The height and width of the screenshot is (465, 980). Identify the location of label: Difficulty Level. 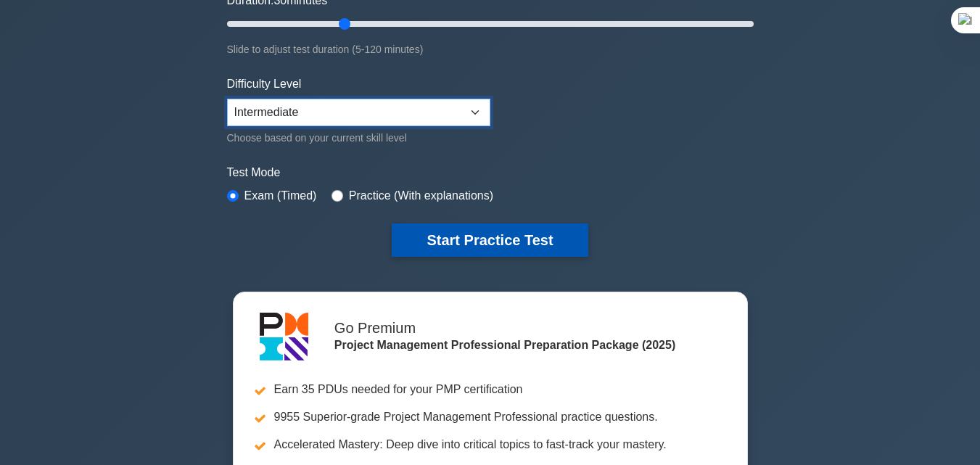
(264, 85).